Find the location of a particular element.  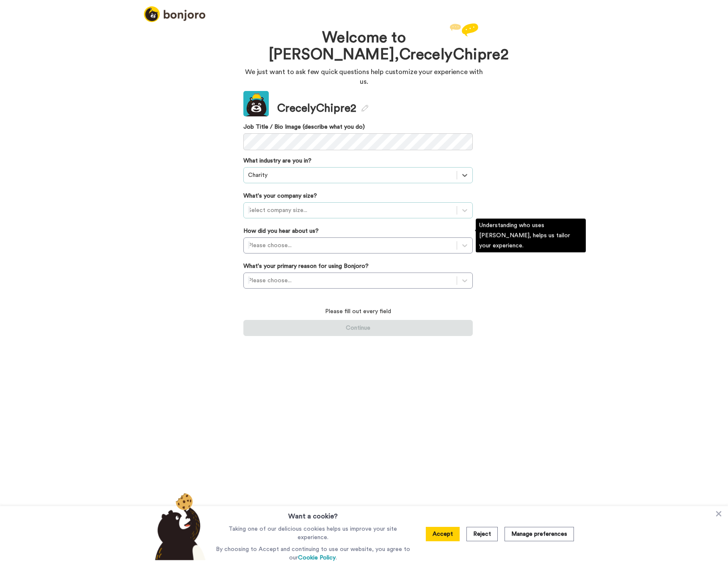

label: What industry are you in? is located at coordinates (277, 161).